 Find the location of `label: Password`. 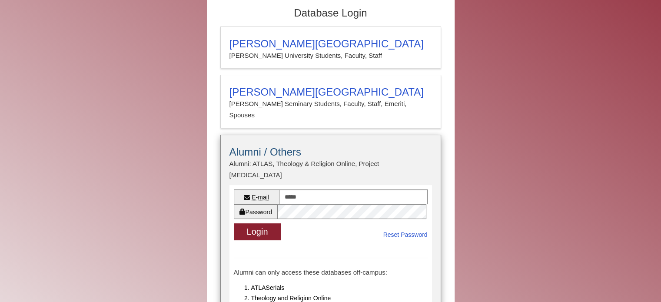

label: Password is located at coordinates (255, 212).